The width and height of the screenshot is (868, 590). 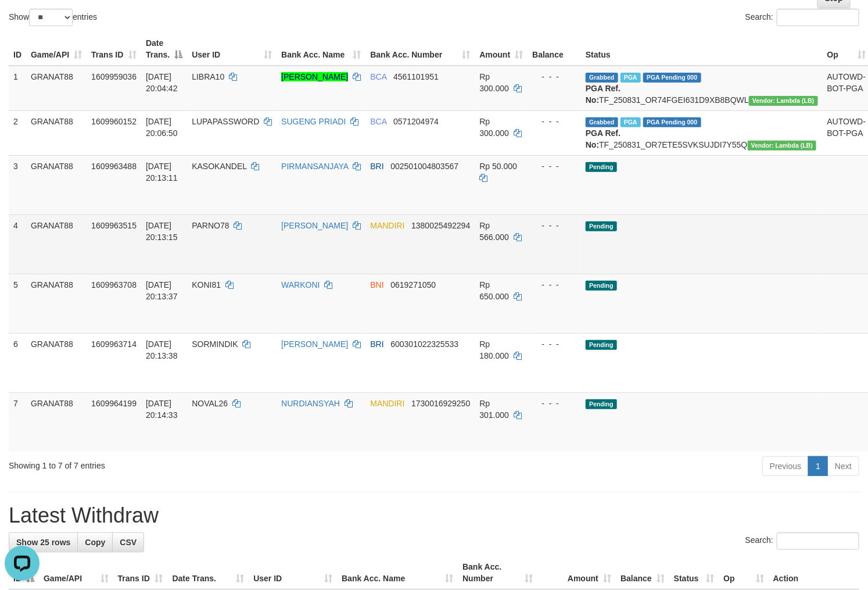 What do you see at coordinates (18, 363) in the screenshot?
I see `td: 6` at bounding box center [18, 363].